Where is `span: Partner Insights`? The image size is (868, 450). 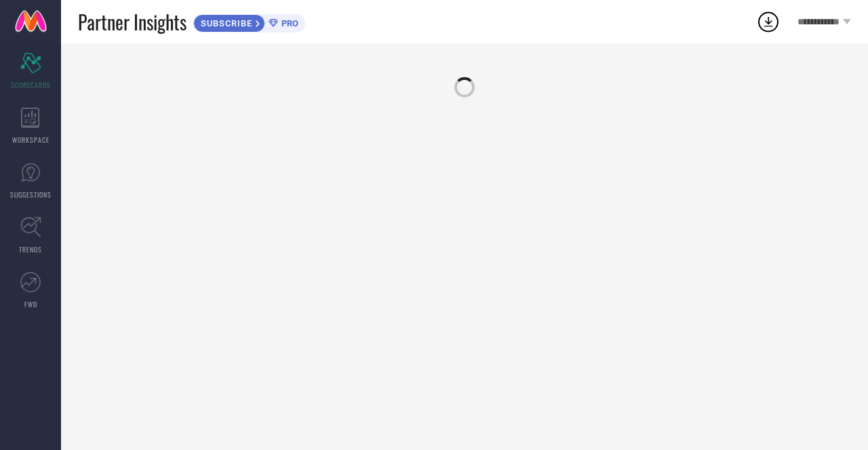
span: Partner Insights is located at coordinates (132, 21).